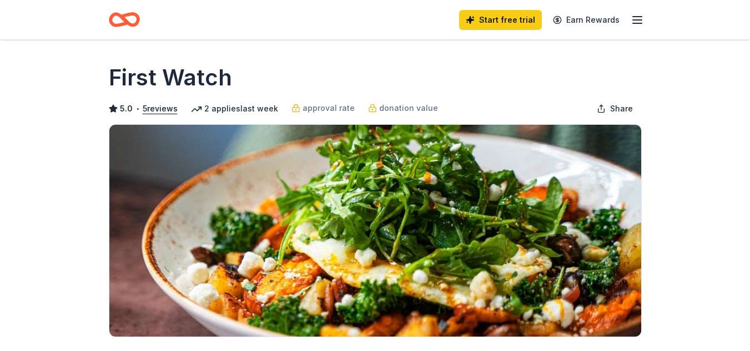  I want to click on button: 5reviews, so click(160, 109).